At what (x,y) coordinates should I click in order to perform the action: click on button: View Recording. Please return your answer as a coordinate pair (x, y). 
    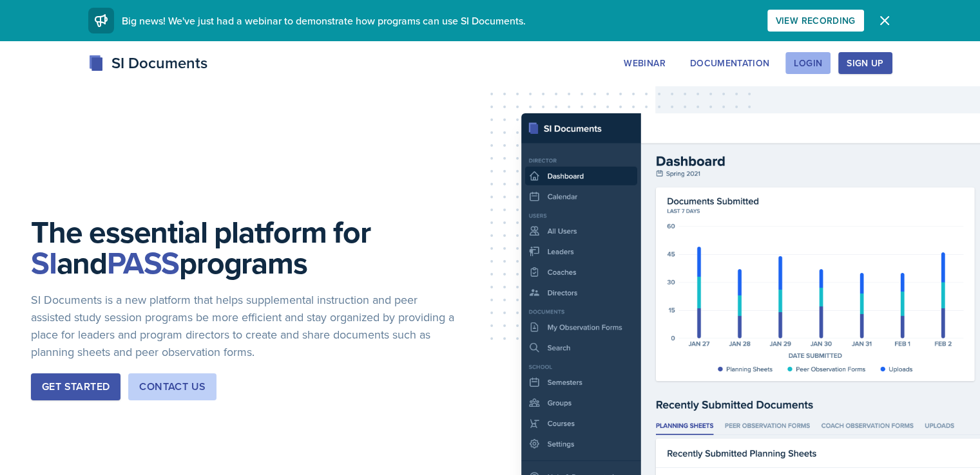
    Looking at the image, I should click on (816, 21).